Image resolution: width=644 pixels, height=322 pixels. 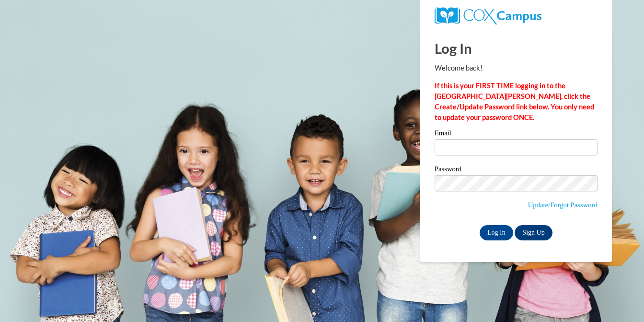 What do you see at coordinates (516, 68) in the screenshot?
I see `p: Welcome back!` at bounding box center [516, 68].